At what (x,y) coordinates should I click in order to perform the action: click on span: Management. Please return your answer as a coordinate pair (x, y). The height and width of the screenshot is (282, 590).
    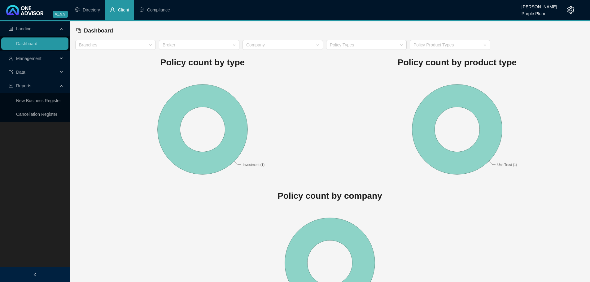
    Looking at the image, I should click on (29, 59).